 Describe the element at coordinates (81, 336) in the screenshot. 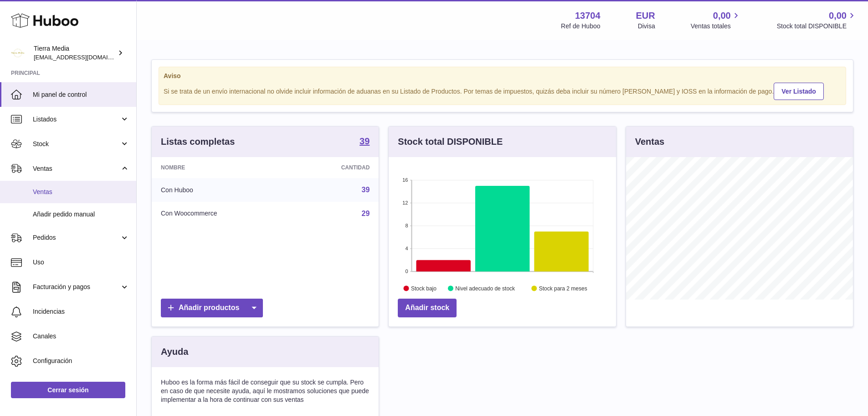

I see `span: Canales` at that location.